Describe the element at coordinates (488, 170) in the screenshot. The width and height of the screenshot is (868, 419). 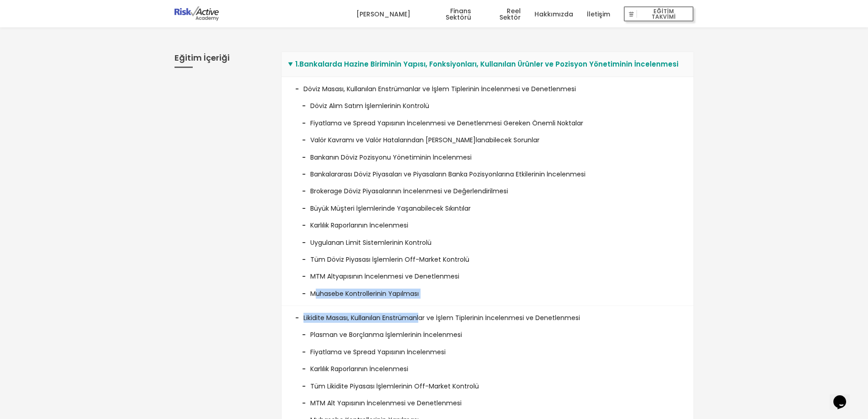
I see `li: Bankalararası Döviz Piyasaları ve Piyasaların Banka Pozisyonlarına Etkilerinin İncelenmesi` at that location.